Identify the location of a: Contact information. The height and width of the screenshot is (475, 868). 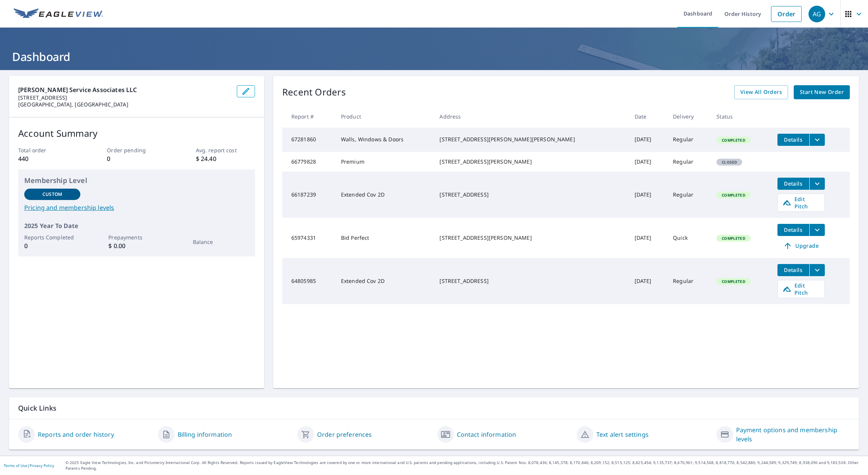
(487, 434).